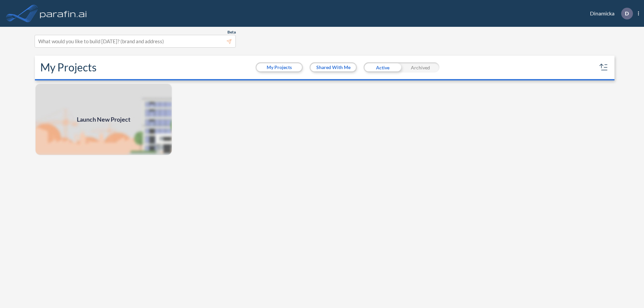  What do you see at coordinates (333, 67) in the screenshot?
I see `button: Shared With Me` at bounding box center [333, 67].